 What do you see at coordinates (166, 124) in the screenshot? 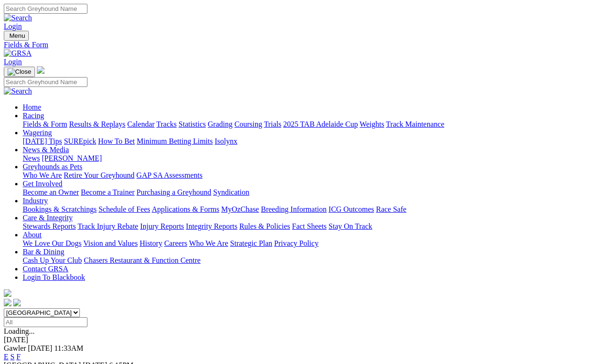
I see `a: Tracks` at bounding box center [166, 124].